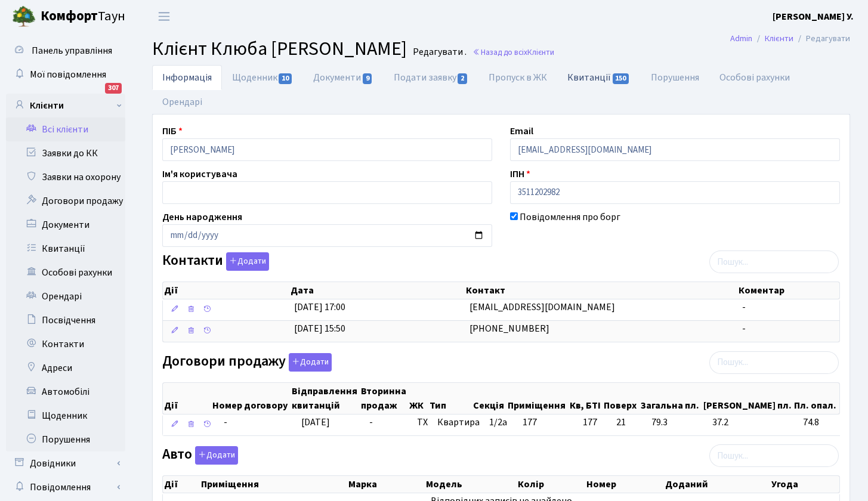 Image resolution: width=868 pixels, height=501 pixels. Describe the element at coordinates (66, 74) in the screenshot. I see `a: Мої повідомлення307` at that location.